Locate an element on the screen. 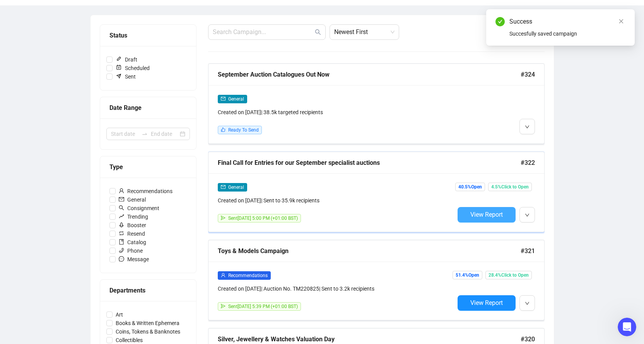 The height and width of the screenshot is (344, 644). span: LSK Privacy Policy is located at coordinates (62, 228).